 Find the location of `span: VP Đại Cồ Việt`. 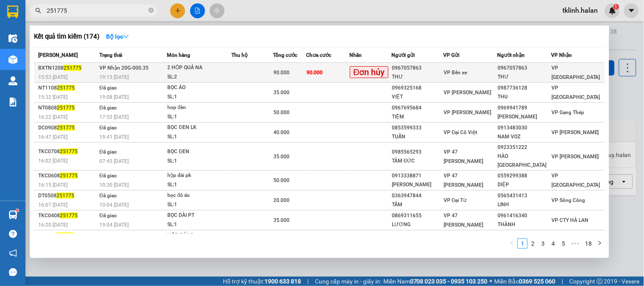

span: VP Đại Cồ Việt is located at coordinates (460, 132).